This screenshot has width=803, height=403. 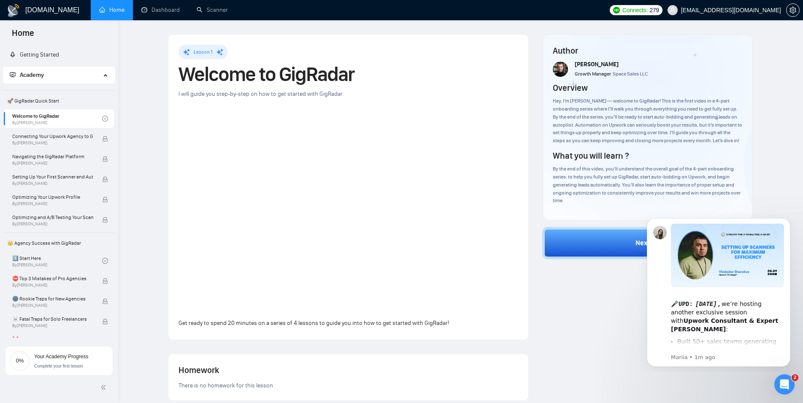 I want to click on a: homeHome, so click(x=112, y=10).